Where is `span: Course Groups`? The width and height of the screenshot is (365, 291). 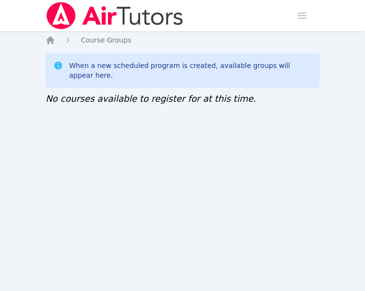
span: Course Groups is located at coordinates (106, 40).